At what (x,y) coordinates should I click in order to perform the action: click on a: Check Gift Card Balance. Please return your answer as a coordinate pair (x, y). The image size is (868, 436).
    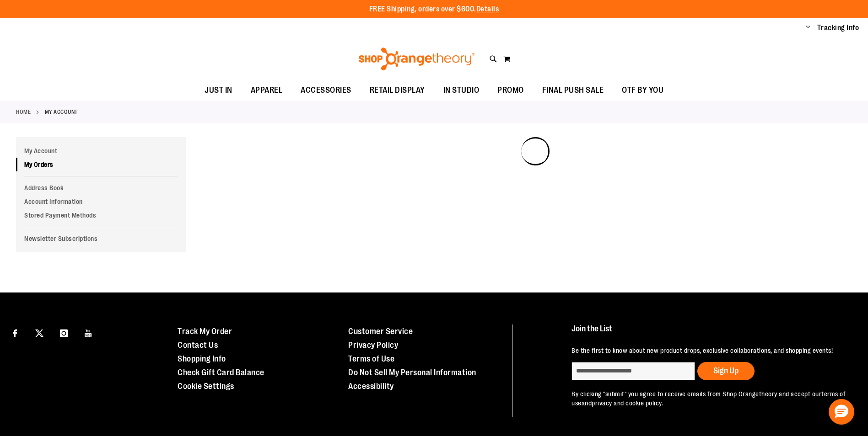
    Looking at the image, I should click on (221, 372).